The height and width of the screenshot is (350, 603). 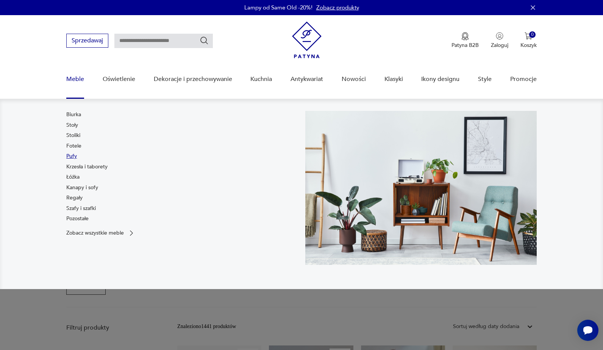 What do you see at coordinates (528, 41) in the screenshot?
I see `button: 0Koszyk` at bounding box center [528, 41].